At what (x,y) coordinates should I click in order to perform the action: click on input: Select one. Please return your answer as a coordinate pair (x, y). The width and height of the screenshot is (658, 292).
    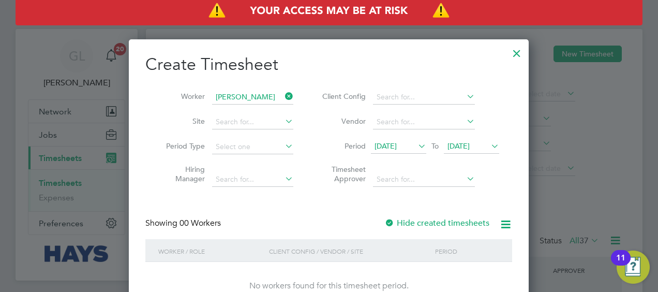
    Looking at the image, I should click on (252, 147).